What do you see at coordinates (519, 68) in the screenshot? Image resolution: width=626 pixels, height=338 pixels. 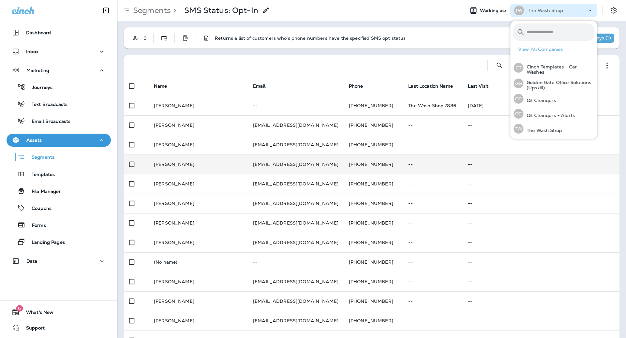 I see `div: CT` at bounding box center [519, 68].